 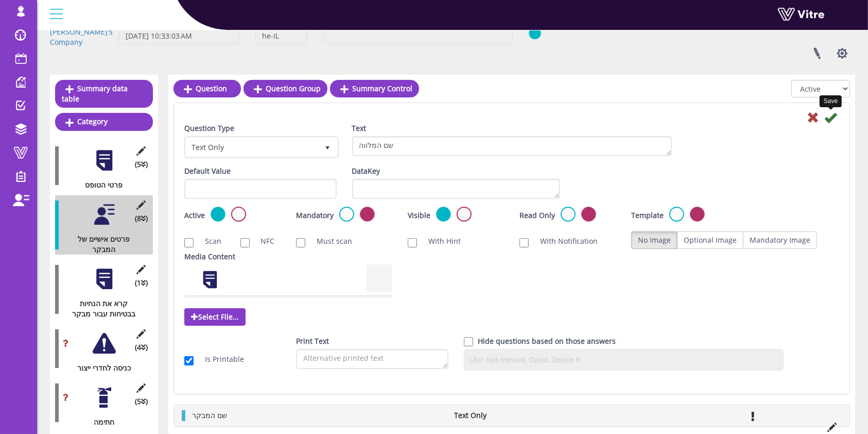 I want to click on label: With Notification, so click(x=564, y=241).